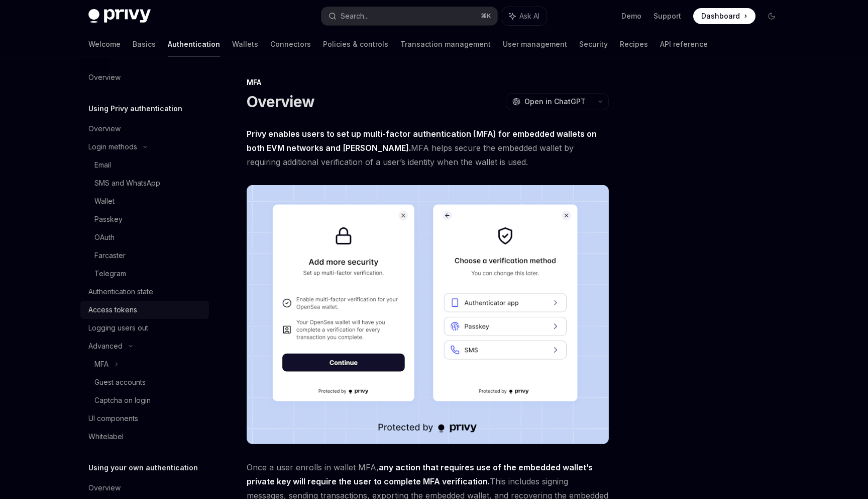  I want to click on div: Captcha on login, so click(122, 400).